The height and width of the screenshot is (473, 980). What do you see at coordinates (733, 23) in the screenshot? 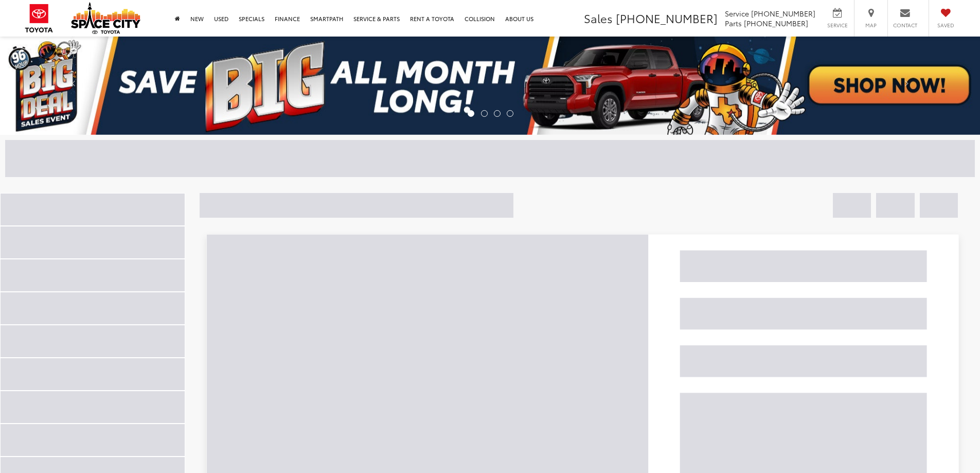
I see `span: Parts` at bounding box center [733, 23].